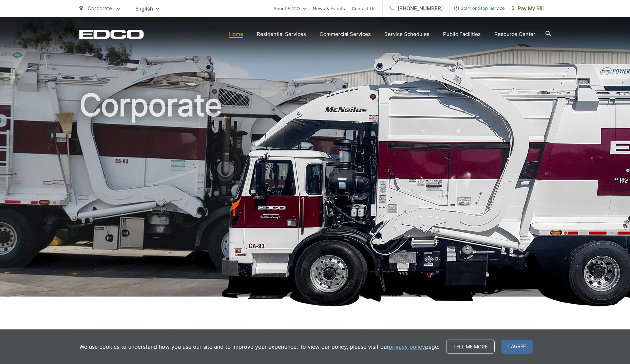 The image size is (630, 364). What do you see at coordinates (147, 9) in the screenshot?
I see `span: English` at bounding box center [147, 9].